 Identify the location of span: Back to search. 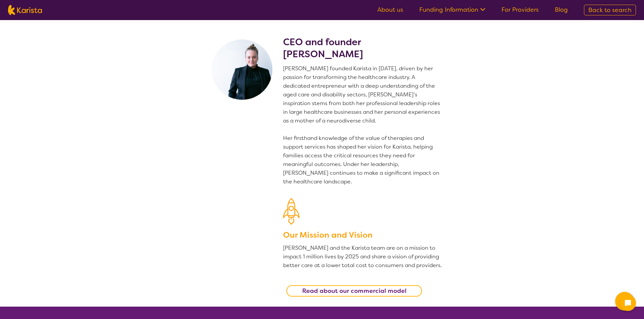
(609, 10).